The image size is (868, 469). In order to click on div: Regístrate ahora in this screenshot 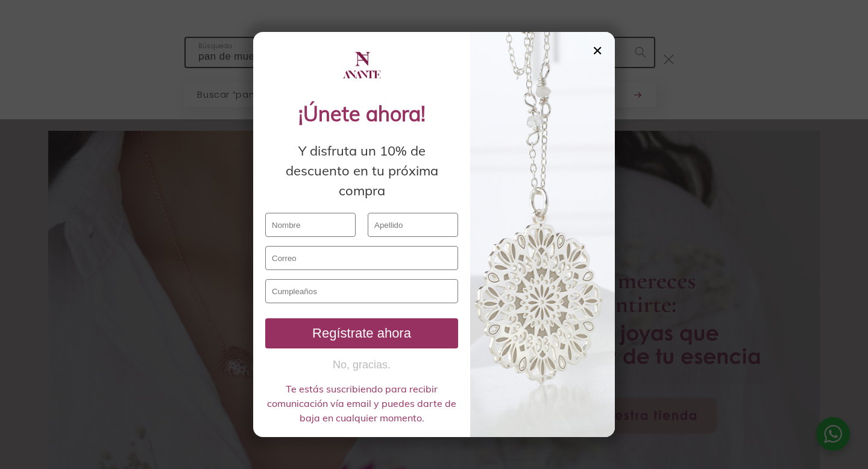, I will do `click(362, 333)`.